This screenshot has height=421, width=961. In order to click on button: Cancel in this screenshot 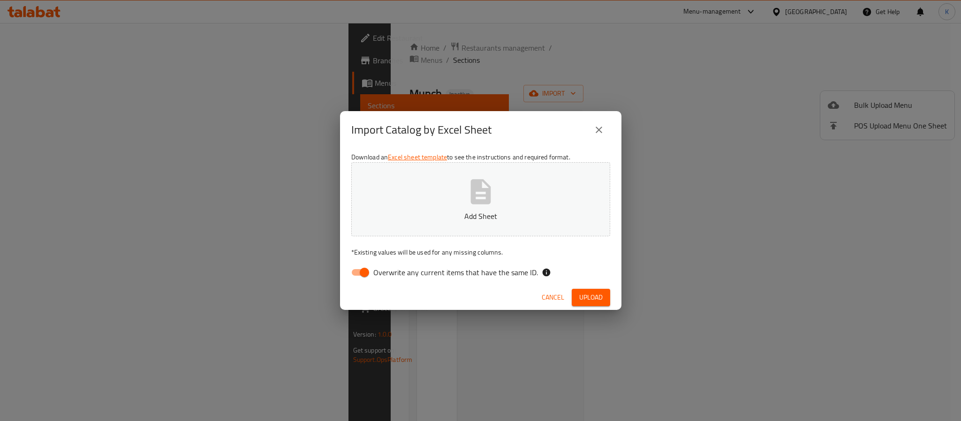, I will do `click(553, 297)`.